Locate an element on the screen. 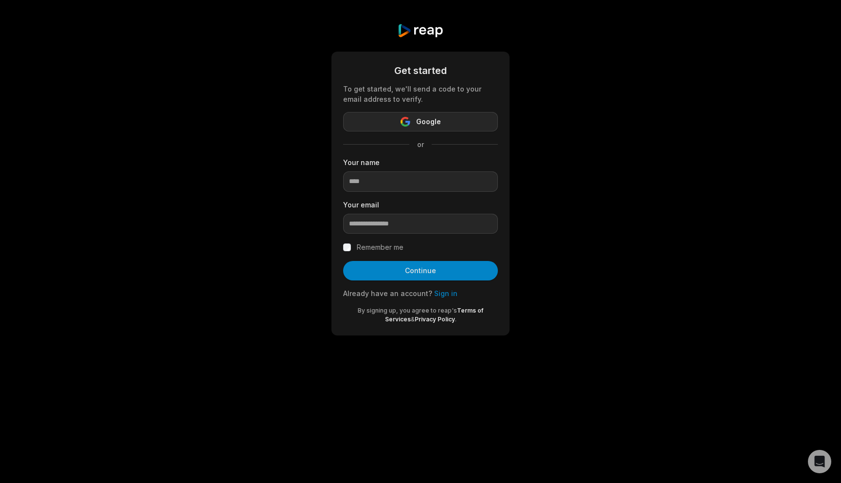 This screenshot has height=483, width=841. div: Get started is located at coordinates (420, 71).